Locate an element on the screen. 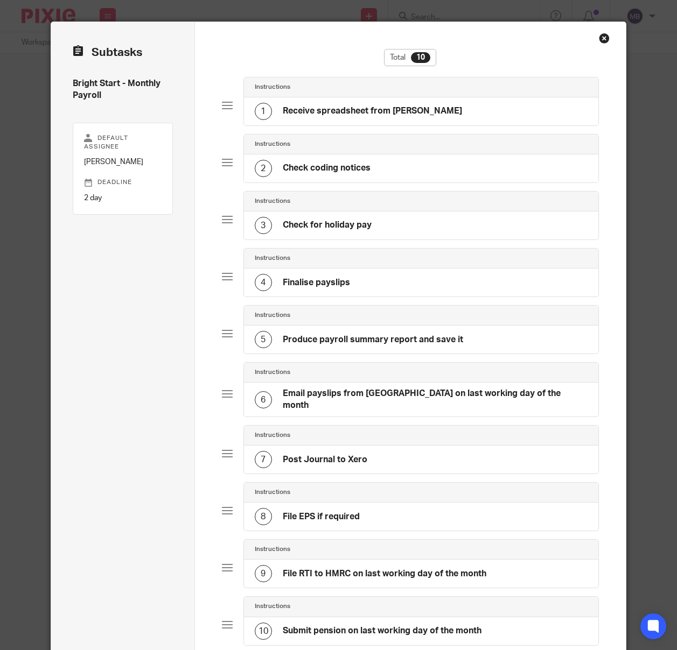  div: Close this dialog window is located at coordinates (604, 38).